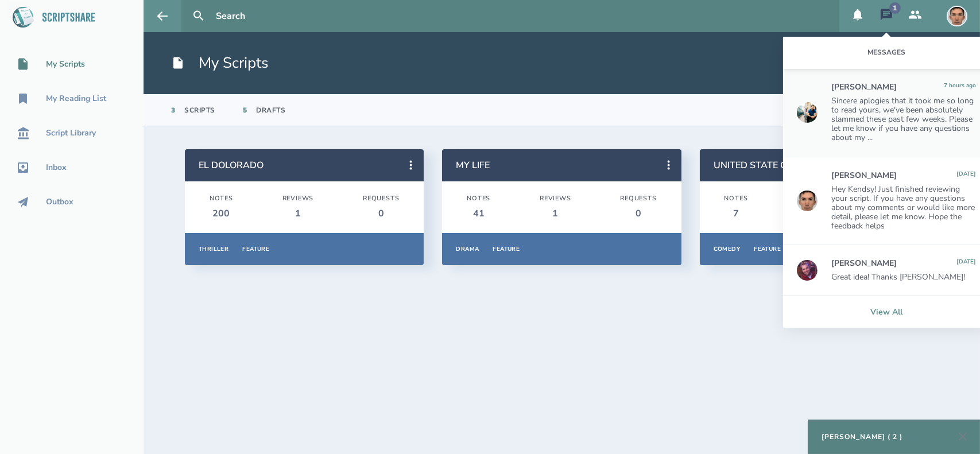 The image size is (980, 454). I want to click on div: Thriller, so click(213, 249).